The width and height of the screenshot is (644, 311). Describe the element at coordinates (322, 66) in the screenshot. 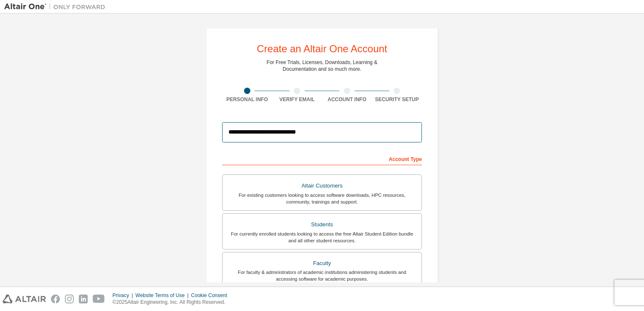

I see `div: For Free Trials, Licenses, Downloads, Learning & Documentation and so much more.` at that location.